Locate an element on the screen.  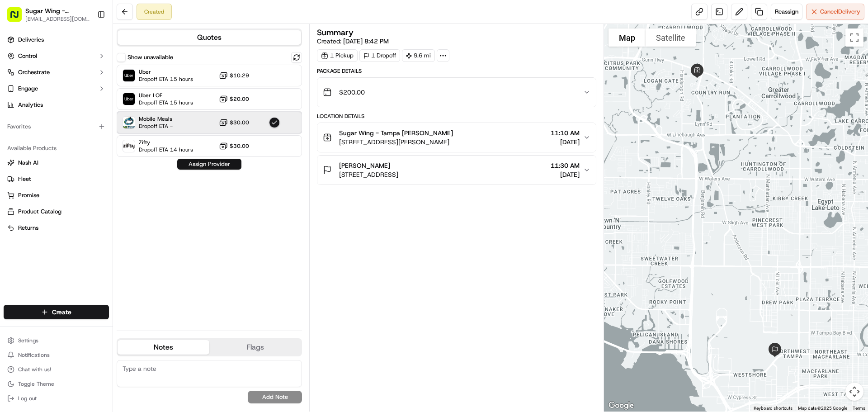
span: Log out is located at coordinates (27, 398).